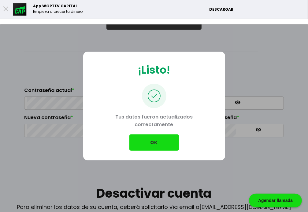  What do you see at coordinates (58, 12) in the screenshot?
I see `p: Empieza a crecer tu dinero` at bounding box center [58, 12].